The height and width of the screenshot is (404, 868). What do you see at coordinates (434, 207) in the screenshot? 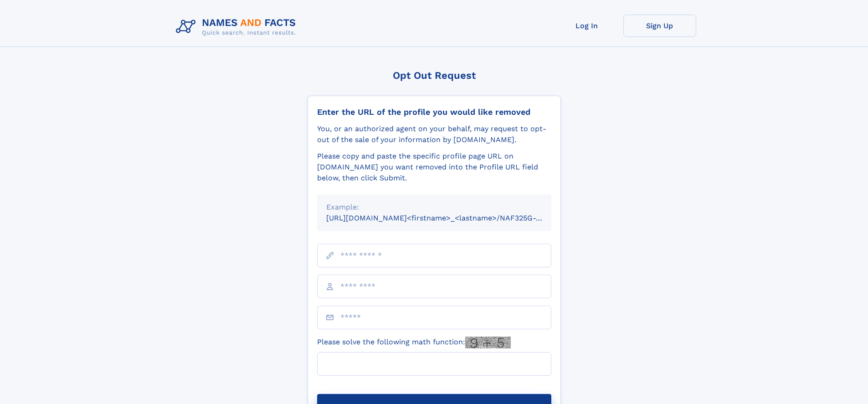
I see `div: Example:` at bounding box center [434, 207].